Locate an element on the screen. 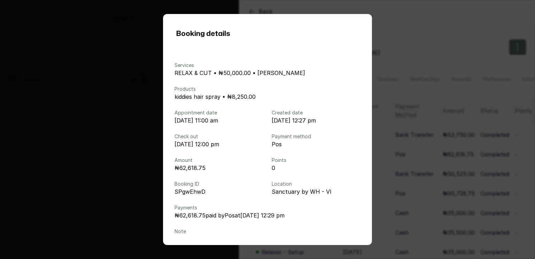 This screenshot has width=535, height=259. p: Products is located at coordinates (268, 89).